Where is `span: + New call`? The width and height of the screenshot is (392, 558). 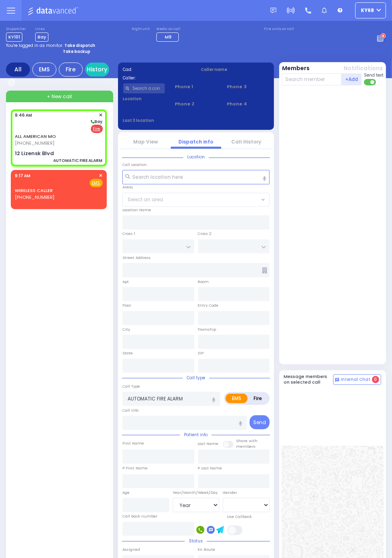
span: + New call is located at coordinates (59, 97).